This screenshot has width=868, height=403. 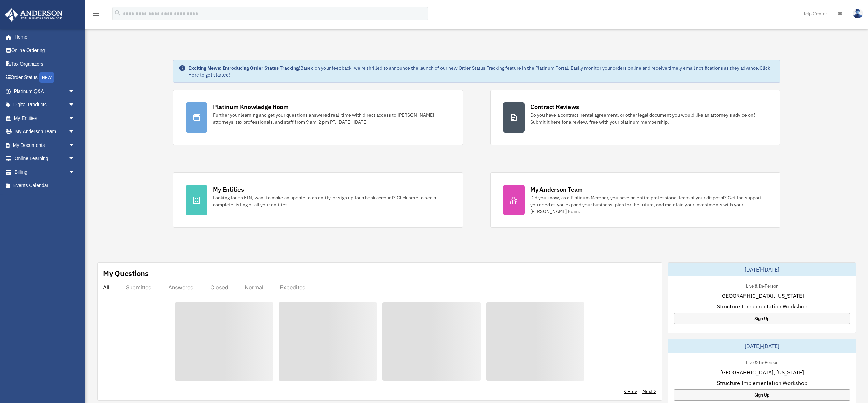 I want to click on a: Order StatusNEW, so click(x=45, y=77).